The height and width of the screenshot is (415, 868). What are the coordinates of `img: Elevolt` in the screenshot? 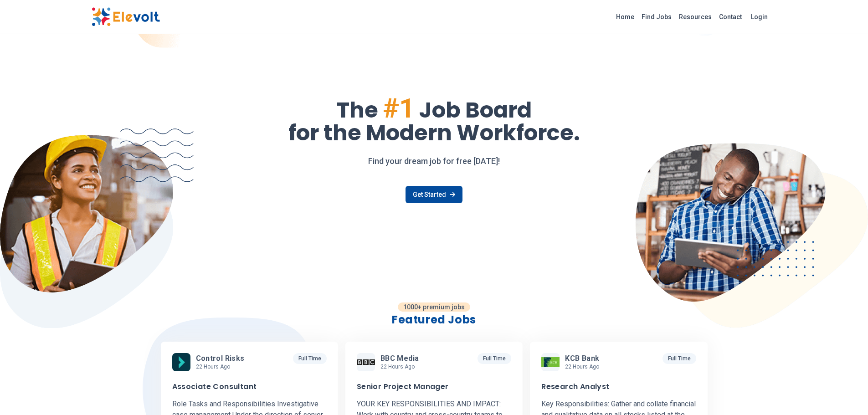 It's located at (126, 17).